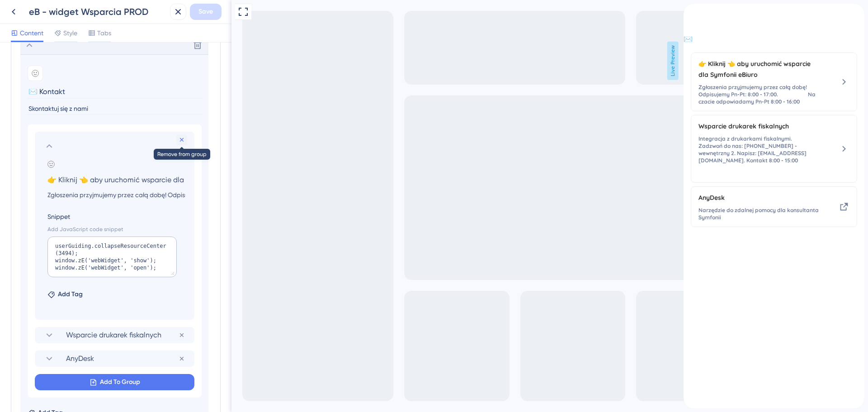 The height and width of the screenshot is (412, 868). Describe the element at coordinates (114, 383) in the screenshot. I see `button: Add To Group` at that location.